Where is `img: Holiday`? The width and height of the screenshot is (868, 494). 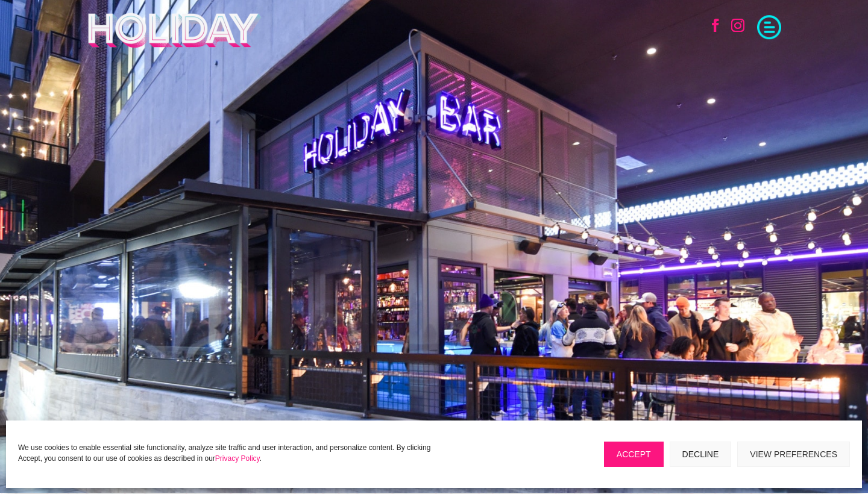 img: Holiday is located at coordinates (174, 30).